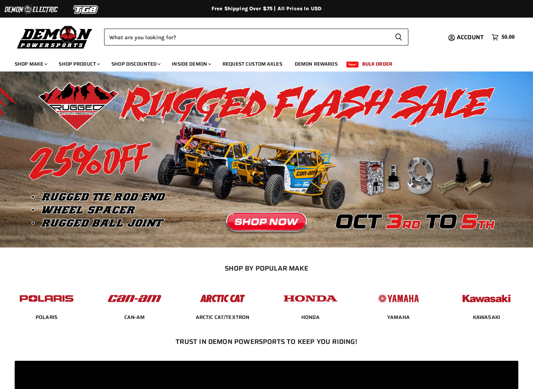 The image size is (533, 389). I want to click on img: Demon Electric Logo 2, so click(31, 10).